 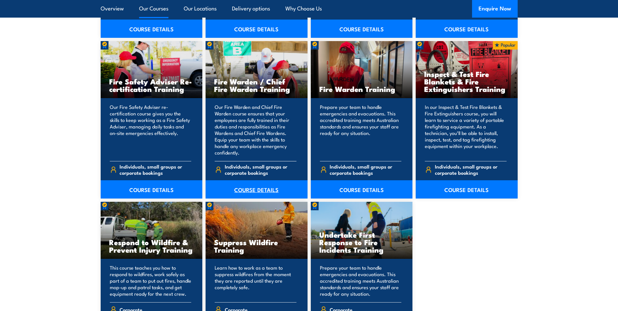 I want to click on h3: Fire Warden Training, so click(x=361, y=89).